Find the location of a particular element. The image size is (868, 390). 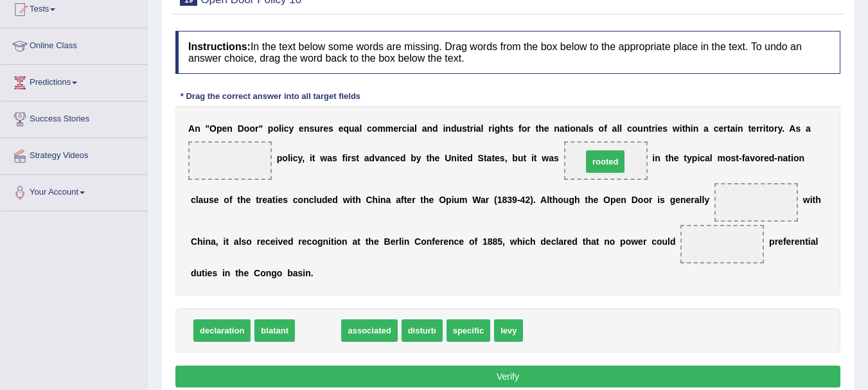

b: 8 is located at coordinates (505, 200).